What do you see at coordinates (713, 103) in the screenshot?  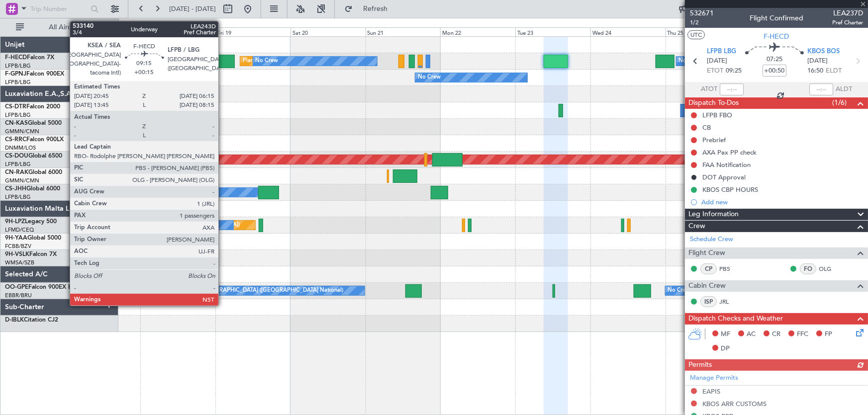 I see `span: Dispatch To-Dos` at bounding box center [713, 103].